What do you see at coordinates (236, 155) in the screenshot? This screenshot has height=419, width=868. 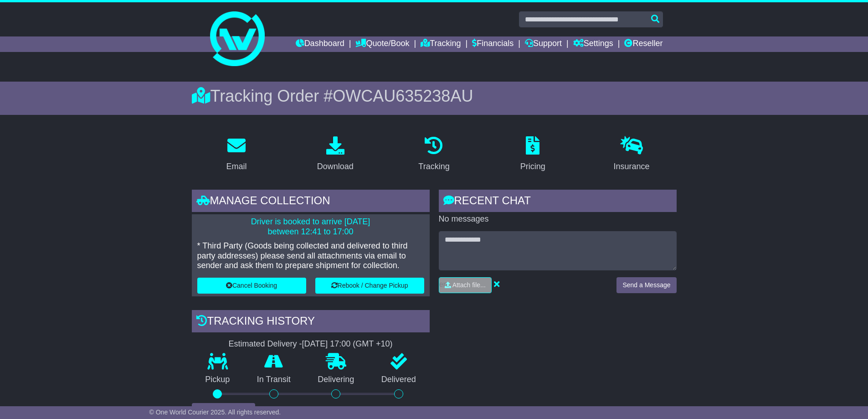 I see `a: Email` at bounding box center [236, 155].